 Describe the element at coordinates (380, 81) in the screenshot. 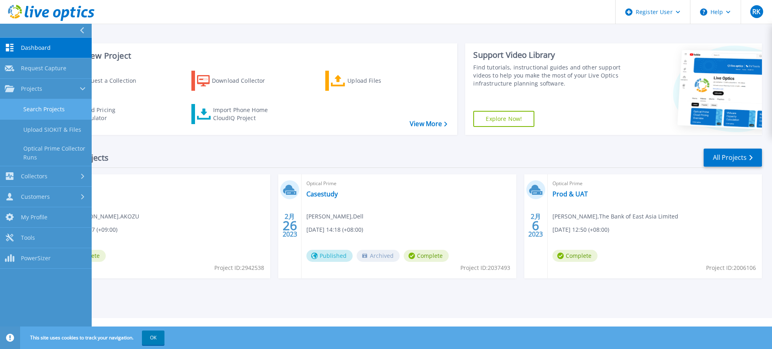

I see `div: Upload Files` at that location.